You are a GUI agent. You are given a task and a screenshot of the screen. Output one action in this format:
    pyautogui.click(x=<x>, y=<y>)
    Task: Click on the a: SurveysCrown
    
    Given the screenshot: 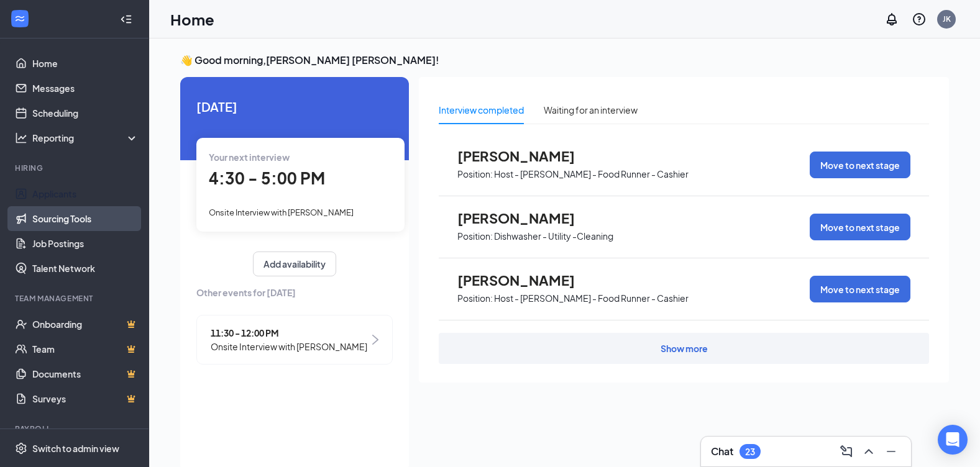 What is the action you would take?
    pyautogui.click(x=85, y=399)
    